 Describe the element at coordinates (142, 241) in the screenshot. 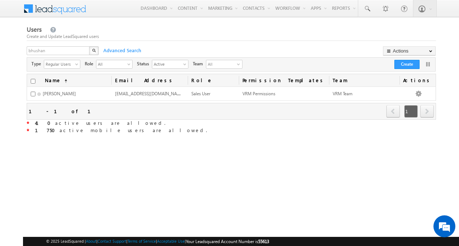

I see `a: Terms of Service` at that location.